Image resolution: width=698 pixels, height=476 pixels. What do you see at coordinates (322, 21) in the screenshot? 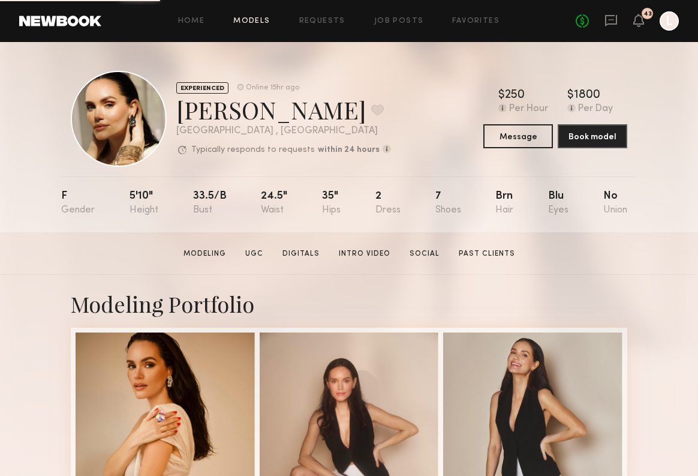
I see `a: Requests` at bounding box center [322, 21].